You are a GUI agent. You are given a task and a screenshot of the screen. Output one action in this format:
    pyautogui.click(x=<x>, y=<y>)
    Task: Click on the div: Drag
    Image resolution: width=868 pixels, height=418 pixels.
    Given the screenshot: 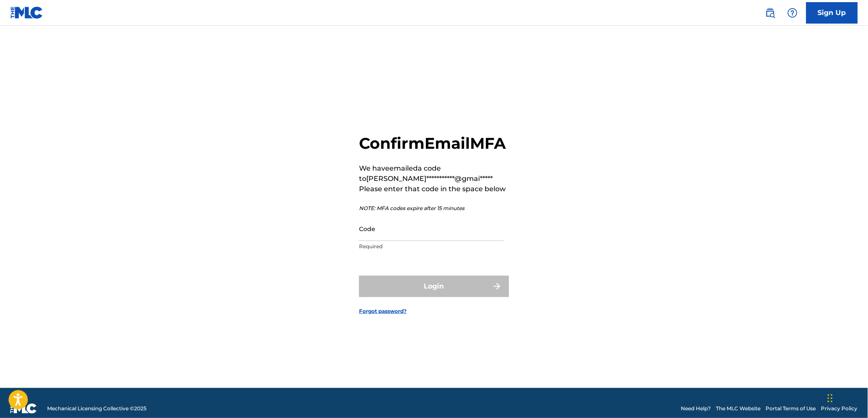 What is the action you would take?
    pyautogui.click(x=830, y=398)
    